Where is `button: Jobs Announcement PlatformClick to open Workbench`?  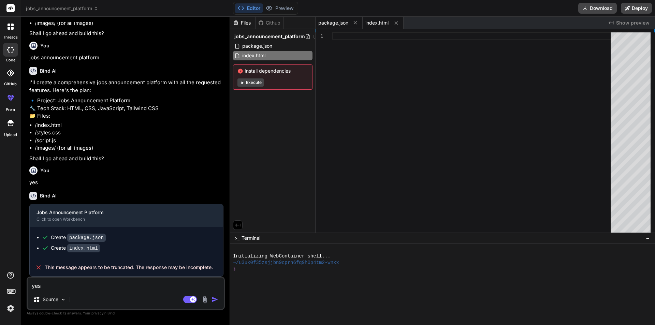 button: Jobs Announcement PlatformClick to open Workbench is located at coordinates (121, 216).